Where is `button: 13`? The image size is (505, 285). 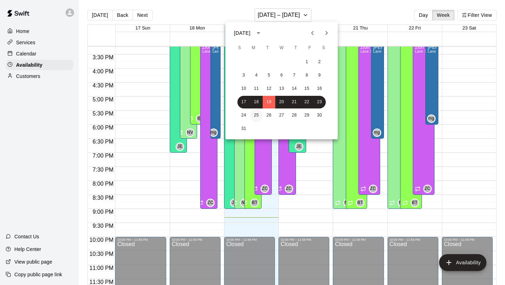 button: 13 is located at coordinates (282, 89).